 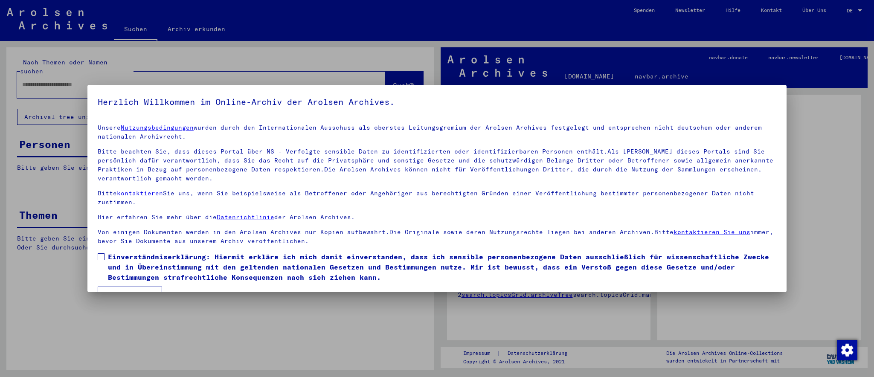 I want to click on p: Von einigen Dokumenten werden in den Arolsen Archives nur Kopien aufbewahrt.Die Originale sowie d..., so click(x=437, y=237).